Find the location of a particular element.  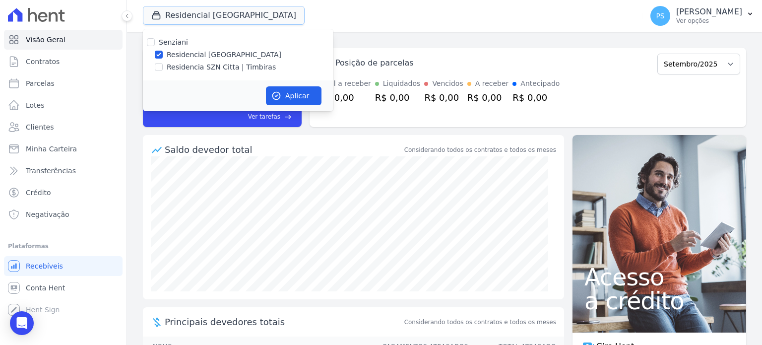

a: Parcelas is located at coordinates (63, 83).